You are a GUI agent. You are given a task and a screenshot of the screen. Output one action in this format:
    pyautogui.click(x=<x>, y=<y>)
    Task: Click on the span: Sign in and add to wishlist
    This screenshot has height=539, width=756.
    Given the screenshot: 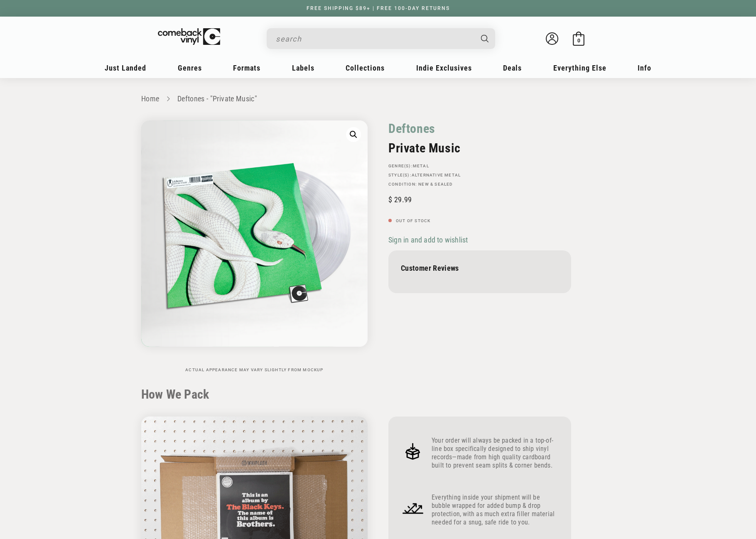 What is the action you would take?
    pyautogui.click(x=428, y=240)
    